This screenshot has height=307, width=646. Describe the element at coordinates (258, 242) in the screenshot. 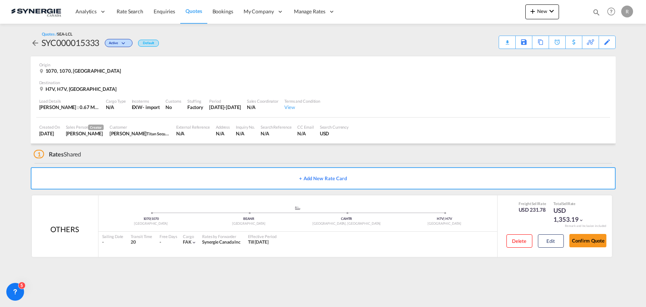

I see `div: Till 31 Oct 2025` at that location.